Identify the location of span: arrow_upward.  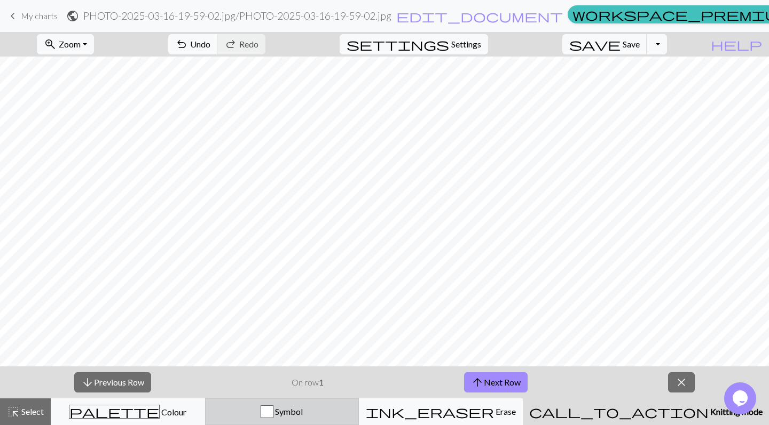
(477, 383).